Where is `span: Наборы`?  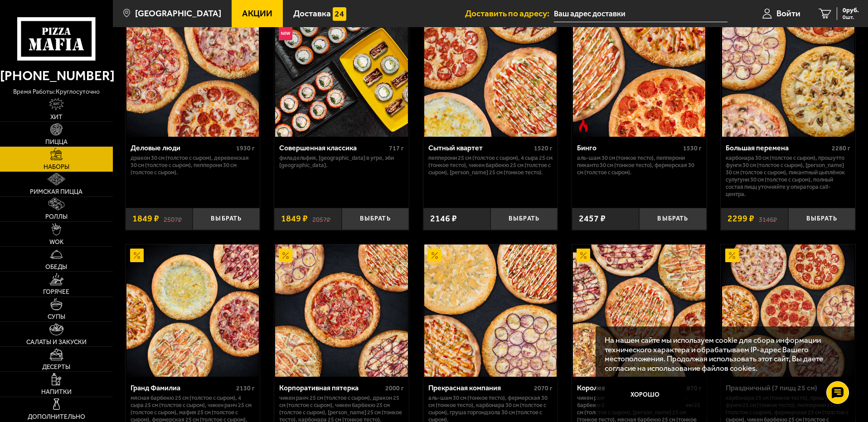 span: Наборы is located at coordinates (56, 167).